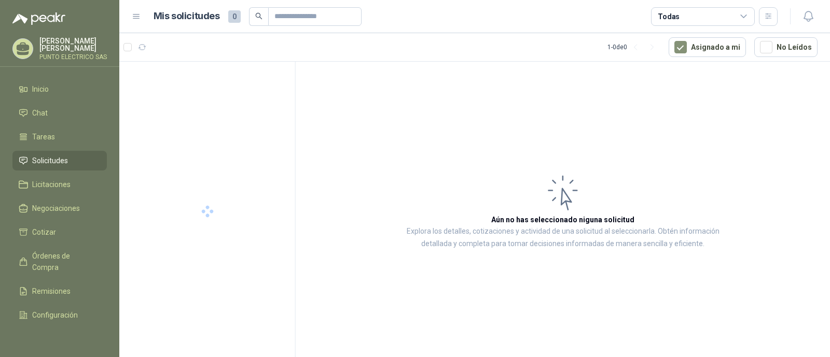 The width and height of the screenshot is (830, 357). I want to click on div: Todas, so click(669, 17).